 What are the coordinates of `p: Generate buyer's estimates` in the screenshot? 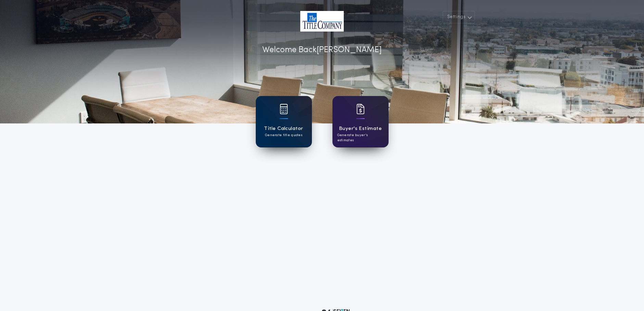 It's located at (361, 138).